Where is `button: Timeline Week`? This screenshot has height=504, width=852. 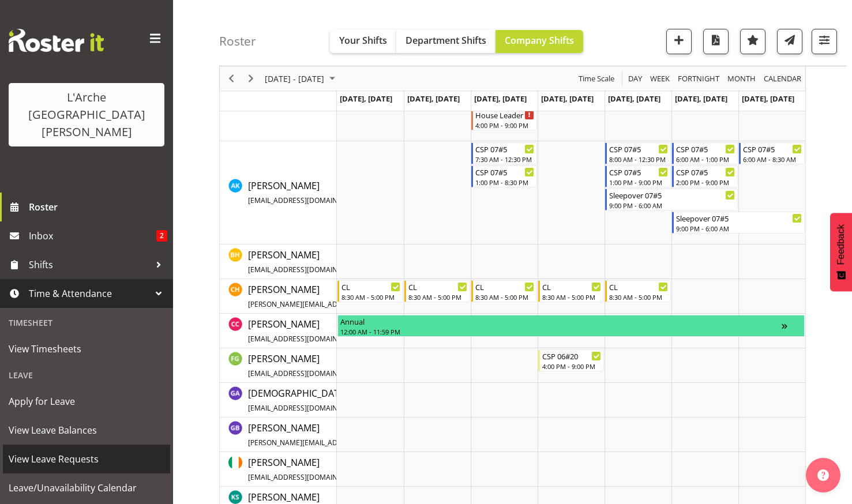
button: Timeline Week is located at coordinates (660, 78).